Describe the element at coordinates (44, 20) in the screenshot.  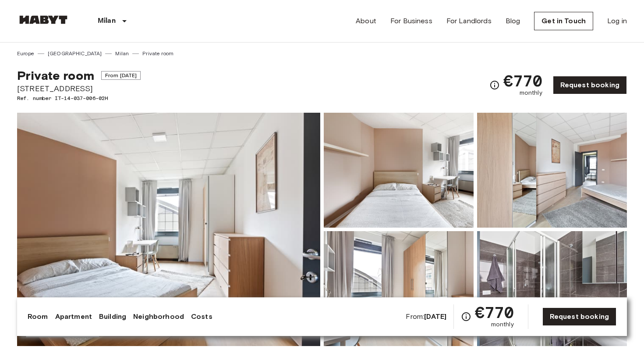
I see `img: Habyt` at that location.